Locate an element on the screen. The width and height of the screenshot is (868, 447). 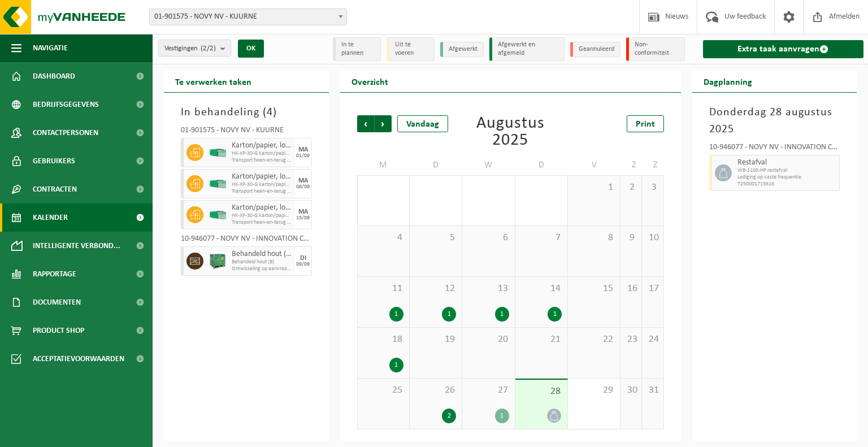
div: Vandaag is located at coordinates (423, 123).